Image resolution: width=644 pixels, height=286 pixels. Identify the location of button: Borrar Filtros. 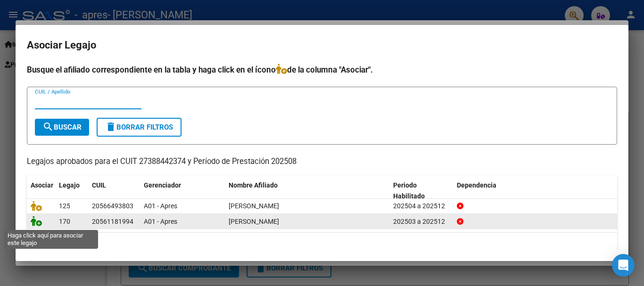
(139, 127).